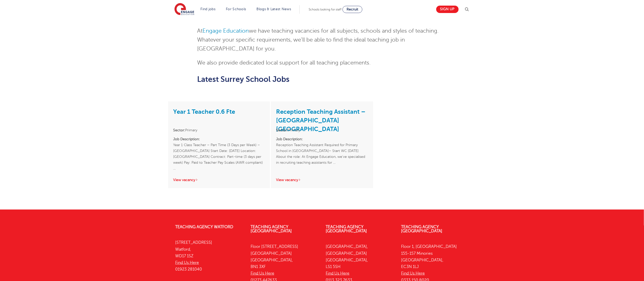 This screenshot has width=644, height=281. I want to click on a: Teaching Agency Watford, so click(204, 227).